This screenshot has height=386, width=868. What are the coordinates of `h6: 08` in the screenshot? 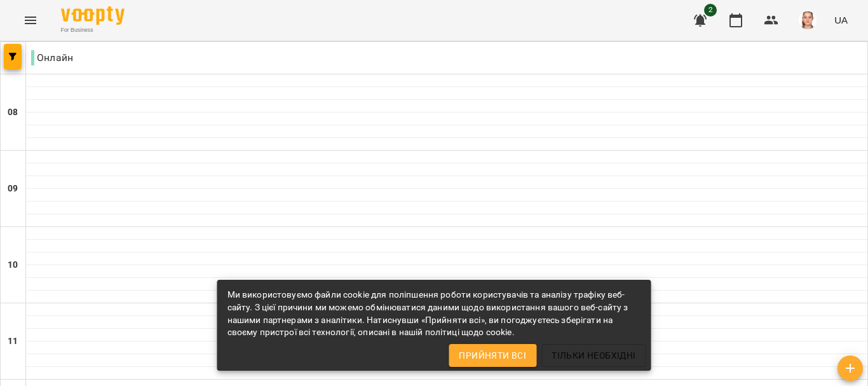 It's located at (13, 113).